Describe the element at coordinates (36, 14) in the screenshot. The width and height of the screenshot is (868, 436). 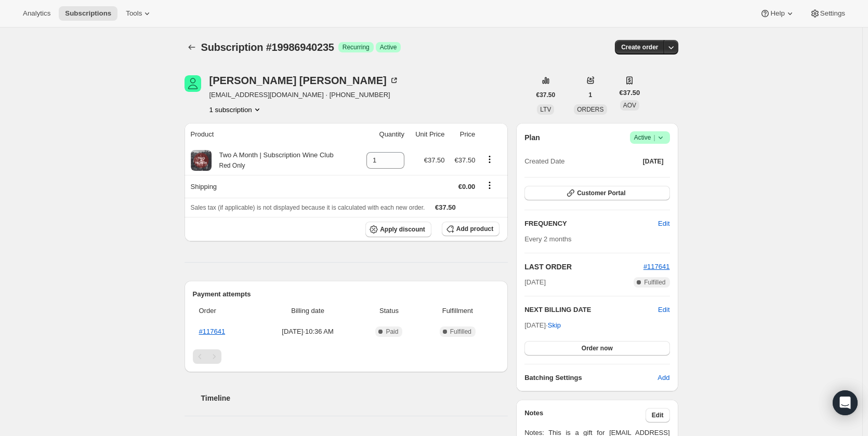
I see `span: Analytics` at that location.